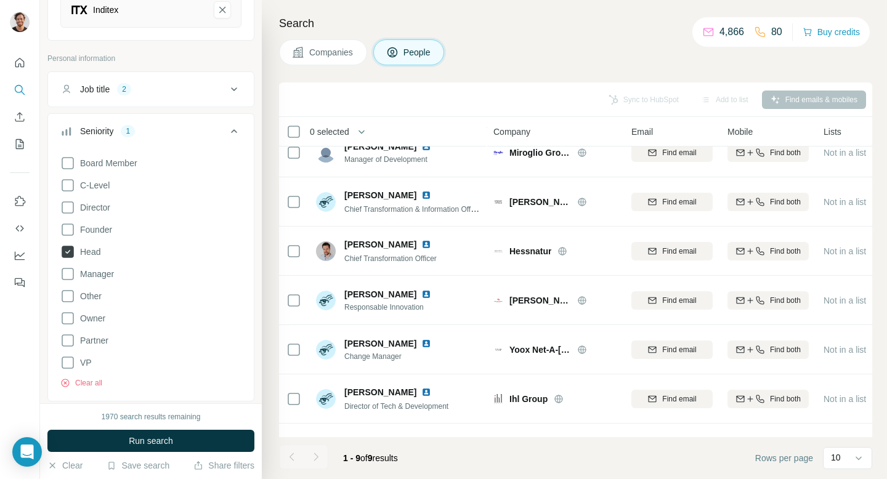 The height and width of the screenshot is (479, 887). What do you see at coordinates (396, 407) in the screenshot?
I see `span: Director of Tech & Development` at bounding box center [396, 407].